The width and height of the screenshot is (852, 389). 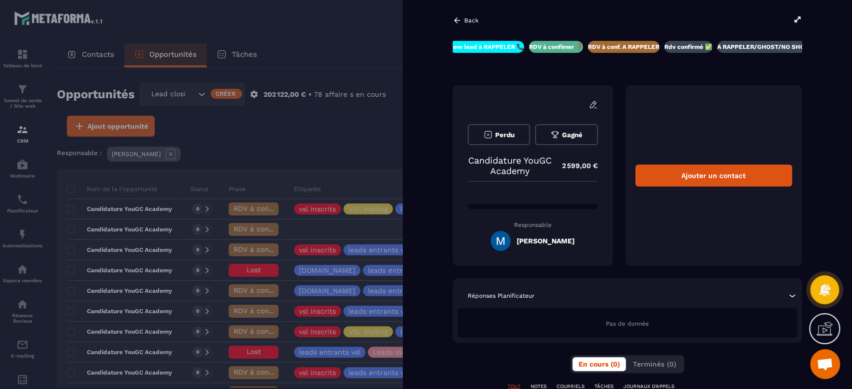 I want to click on p: Réponses Planificateur, so click(x=501, y=296).